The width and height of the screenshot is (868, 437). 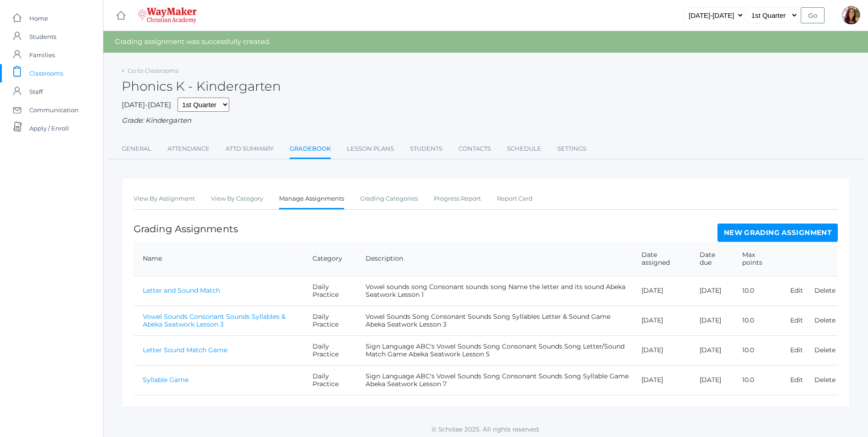 What do you see at coordinates (249, 149) in the screenshot?
I see `a: Attd Summary` at bounding box center [249, 149].